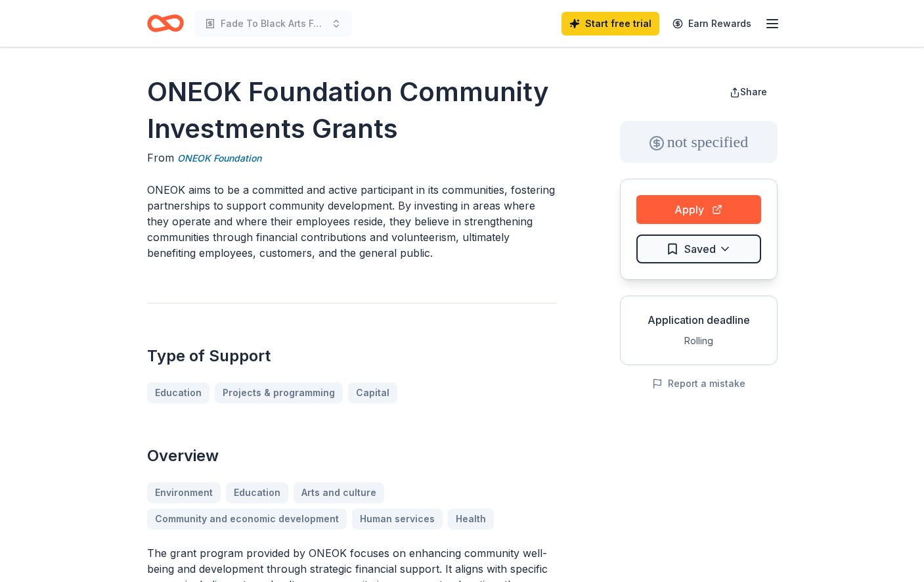 The image size is (924, 582). I want to click on button: Apply, so click(699, 209).